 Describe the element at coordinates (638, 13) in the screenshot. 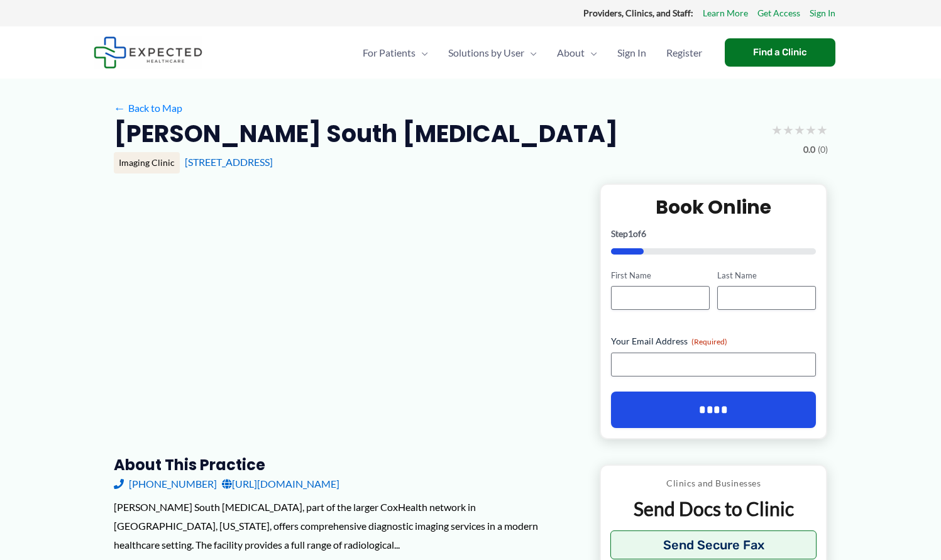

I see `strong: Providers, Clinics, and Staff:` at that location.